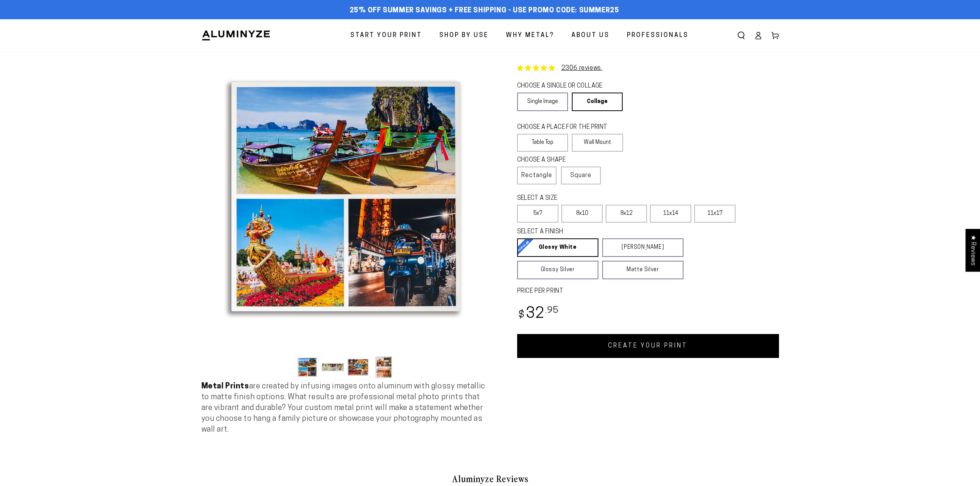 The height and width of the screenshot is (486, 980). What do you see at coordinates (333, 366) in the screenshot?
I see `button: Load image 2 in gallery view` at bounding box center [333, 366].